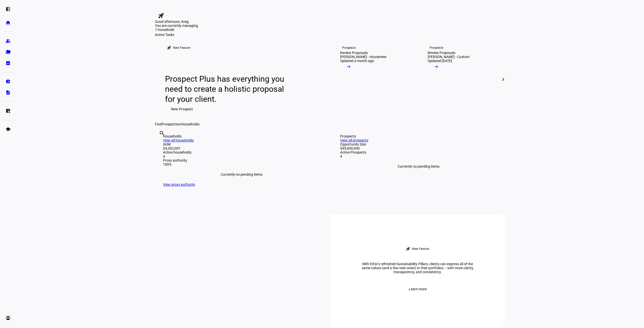 The height and width of the screenshot is (328, 644). Describe the element at coordinates (417, 289) in the screenshot. I see `button: Learn more` at that location.